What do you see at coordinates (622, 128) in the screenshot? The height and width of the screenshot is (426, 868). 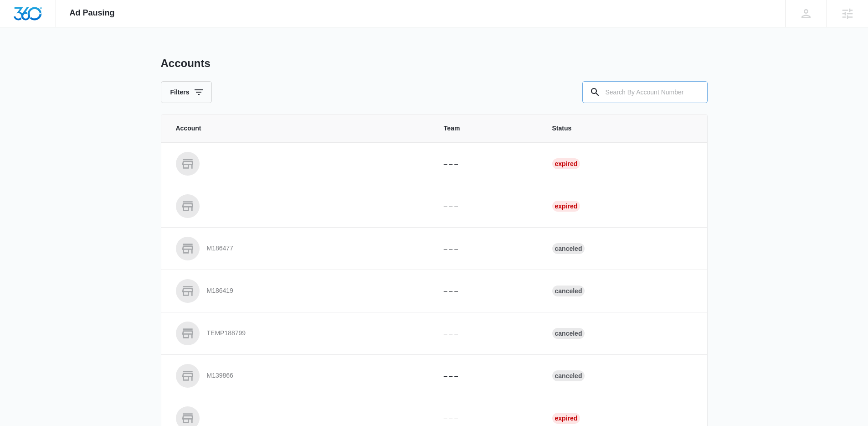 I see `span: Status` at bounding box center [622, 128].